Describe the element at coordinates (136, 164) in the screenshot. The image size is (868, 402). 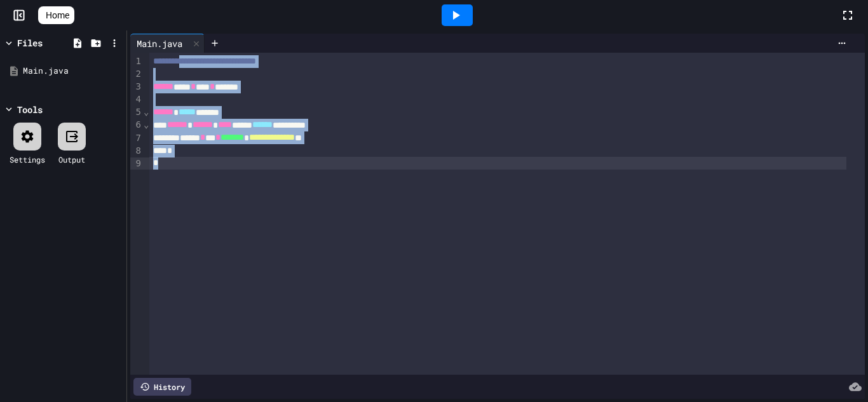
I see `div: 9` at that location.